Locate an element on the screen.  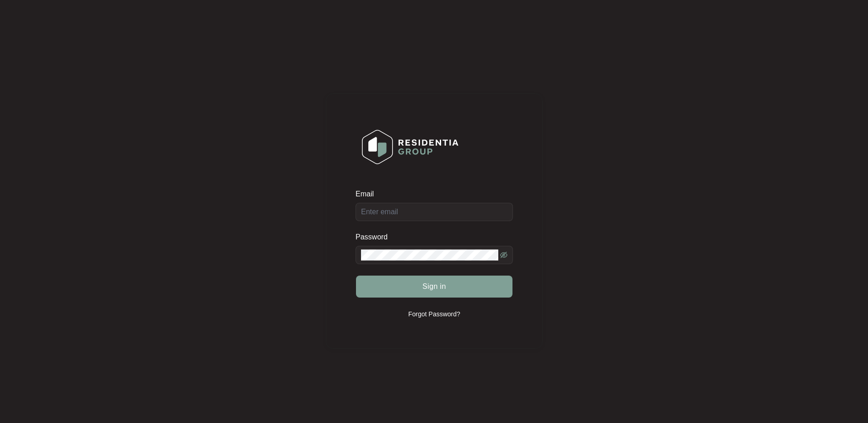
p: Forgot Password? is located at coordinates (434, 314).